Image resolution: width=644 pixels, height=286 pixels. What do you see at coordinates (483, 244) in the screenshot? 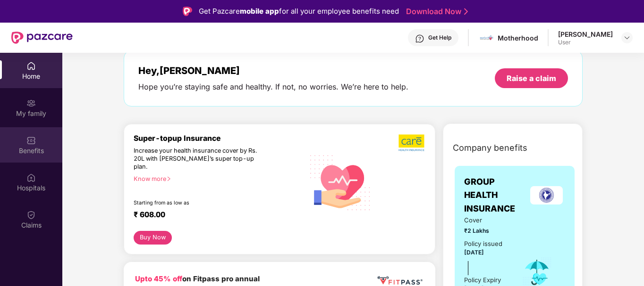
I see `div: Policy issued` at bounding box center [483, 244].